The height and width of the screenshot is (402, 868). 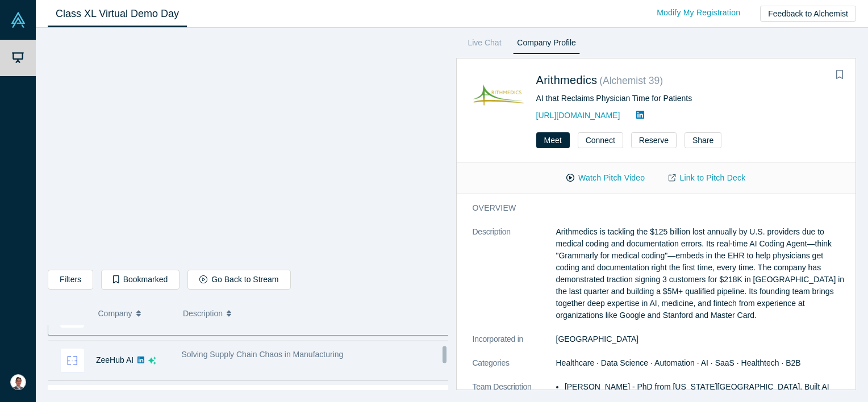 What do you see at coordinates (678, 363) in the screenshot?
I see `span: Healthcare · Data Science · Automation · AI · SaaS · Healthtech · B2B` at bounding box center [678, 363].